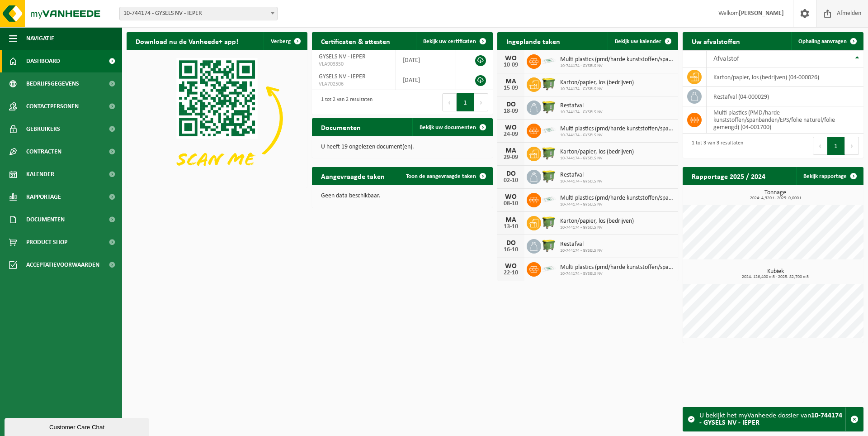  Describe the element at coordinates (354, 64) in the screenshot. I see `span: VLA903350` at that location.